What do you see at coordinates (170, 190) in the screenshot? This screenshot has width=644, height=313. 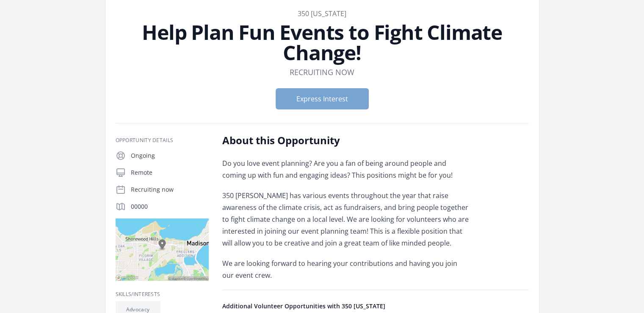 I see `p: Recruiting now` at bounding box center [170, 190].